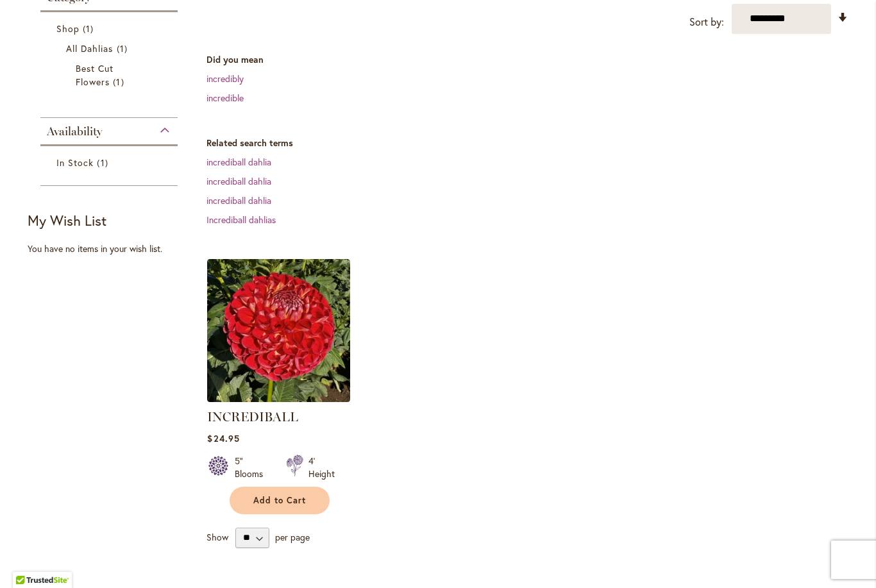 Image resolution: width=876 pixels, height=588 pixels. Describe the element at coordinates (217, 536) in the screenshot. I see `span: Show` at that location.